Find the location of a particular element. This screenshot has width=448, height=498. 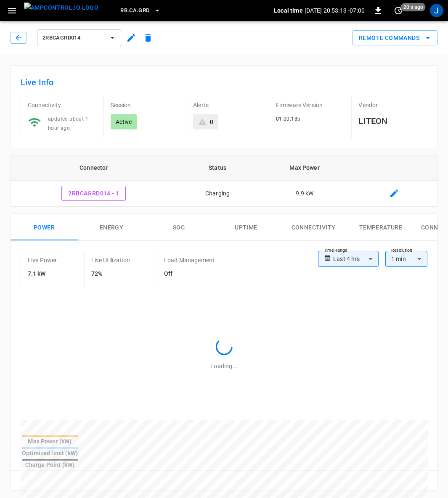

td: 9.9 kW is located at coordinates (305, 193).